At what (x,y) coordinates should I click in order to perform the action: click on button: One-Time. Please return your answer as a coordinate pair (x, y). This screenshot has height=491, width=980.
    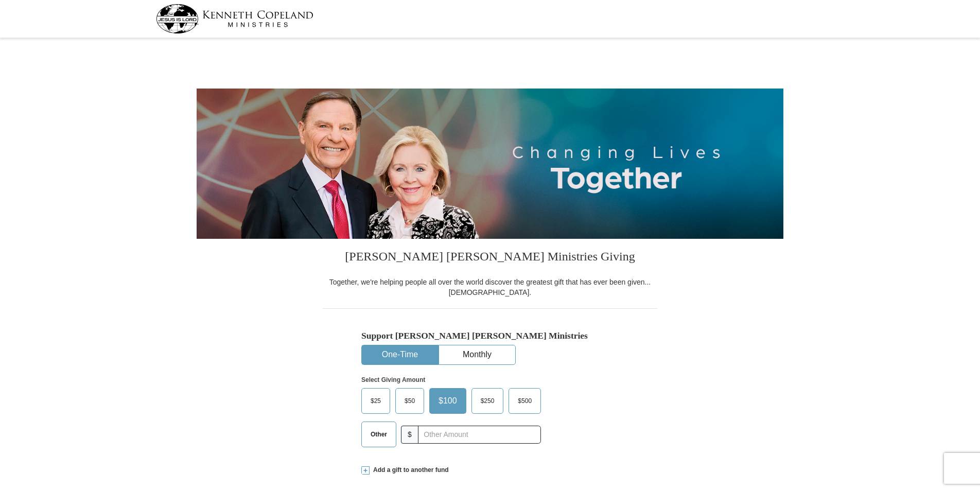
    Looking at the image, I should click on (400, 355).